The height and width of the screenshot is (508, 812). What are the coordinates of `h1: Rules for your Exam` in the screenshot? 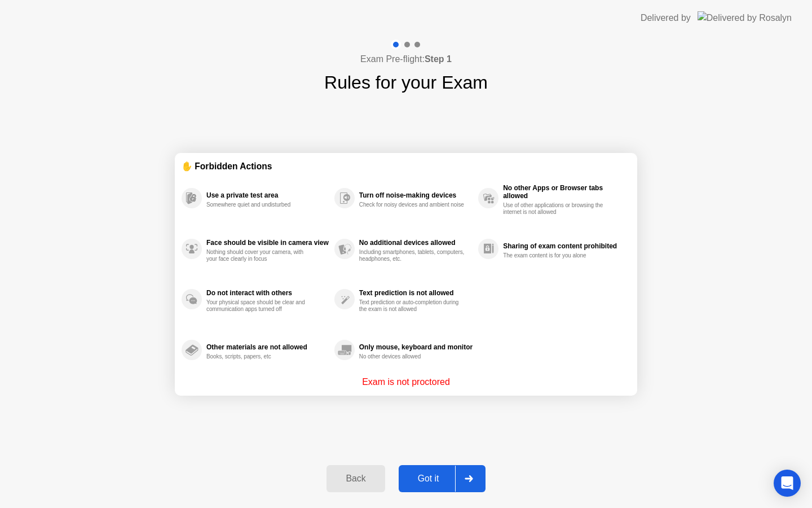 It's located at (406, 82).